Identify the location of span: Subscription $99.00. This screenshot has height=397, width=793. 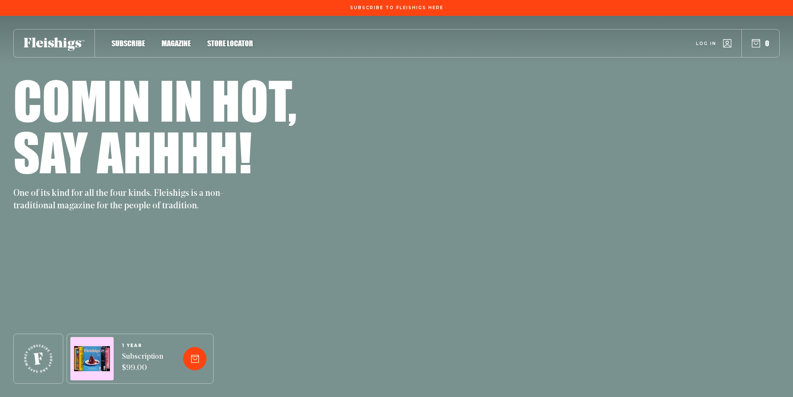
(142, 363).